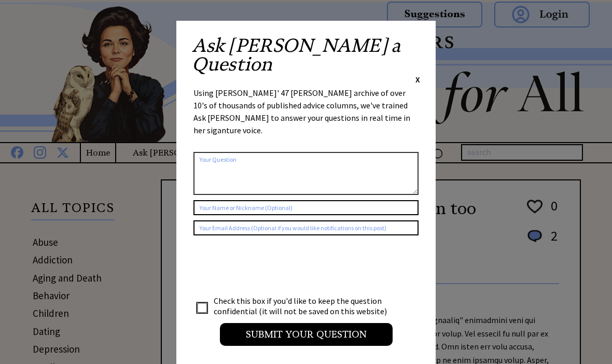  Describe the element at coordinates (417, 80) in the screenshot. I see `span: X` at that location.